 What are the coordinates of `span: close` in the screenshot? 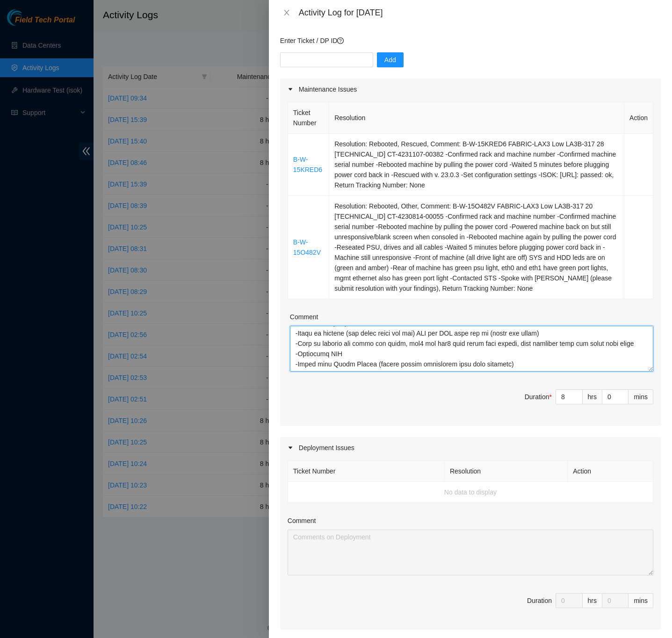 It's located at (287, 13).